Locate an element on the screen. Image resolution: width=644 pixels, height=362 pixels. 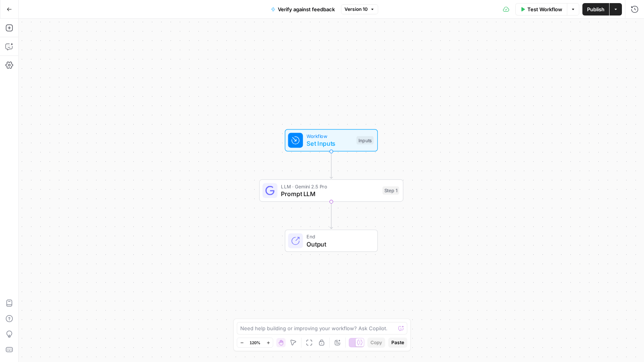
span: Publish is located at coordinates (596, 9).